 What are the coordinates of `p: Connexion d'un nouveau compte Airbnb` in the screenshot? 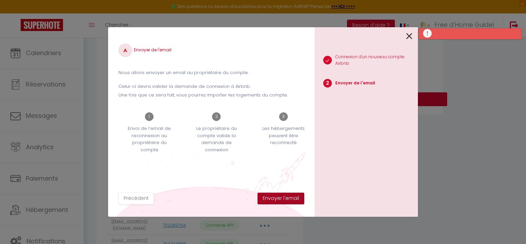 It's located at (376, 60).